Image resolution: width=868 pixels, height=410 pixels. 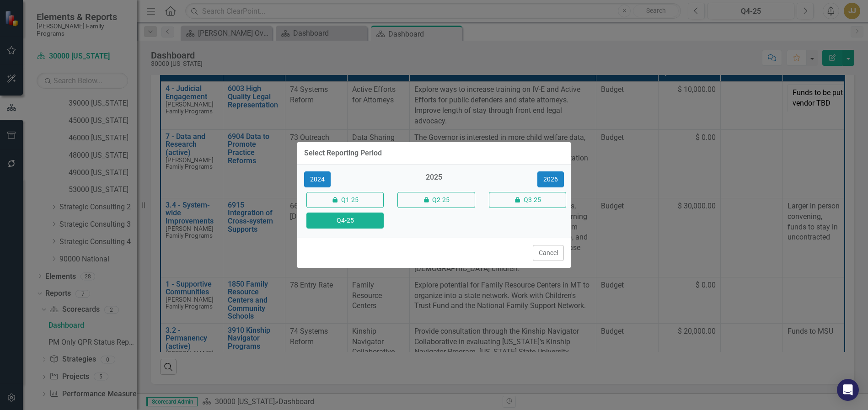 What do you see at coordinates (436, 200) in the screenshot?
I see `button: Q2-25` at bounding box center [436, 200].